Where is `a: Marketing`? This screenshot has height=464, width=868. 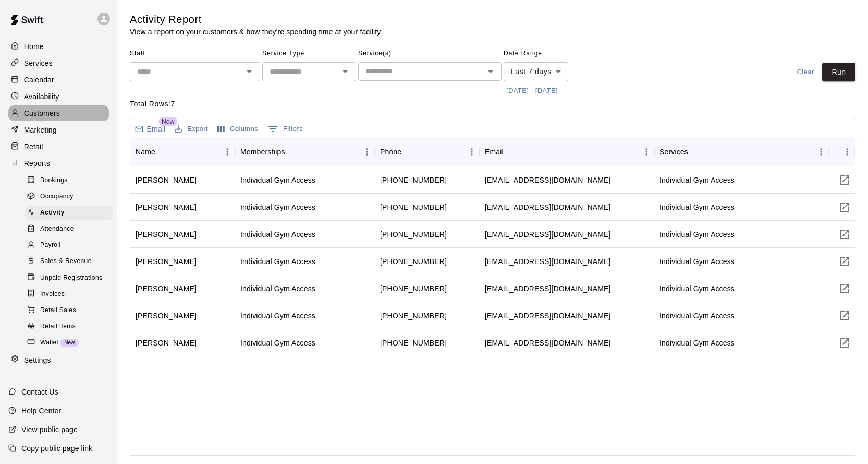 a: Marketing is located at coordinates (58, 130).